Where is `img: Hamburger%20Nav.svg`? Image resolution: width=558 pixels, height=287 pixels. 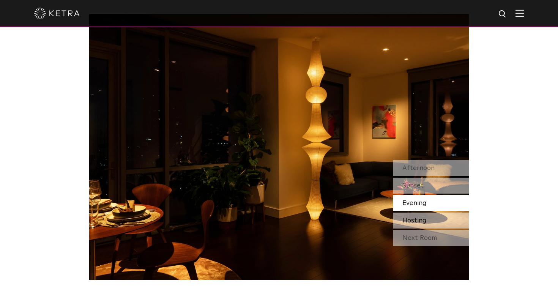 img: Hamburger%20Nav.svg is located at coordinates (519, 13).